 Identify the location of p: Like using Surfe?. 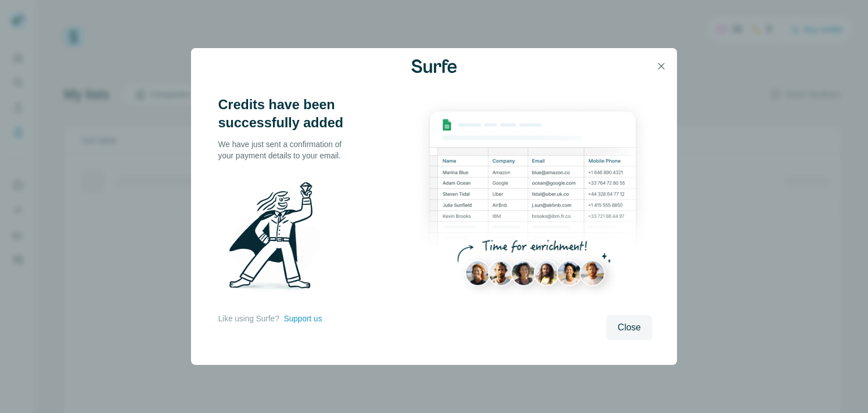
(248, 318).